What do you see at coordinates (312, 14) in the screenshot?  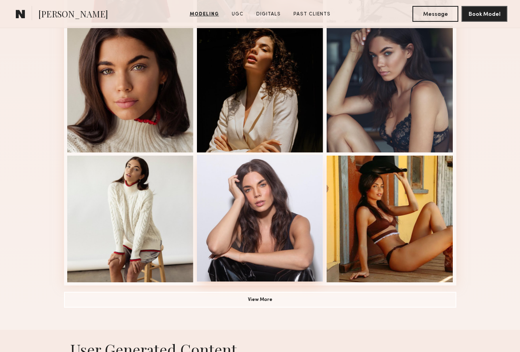 I see `a: Past Clients` at bounding box center [312, 14].